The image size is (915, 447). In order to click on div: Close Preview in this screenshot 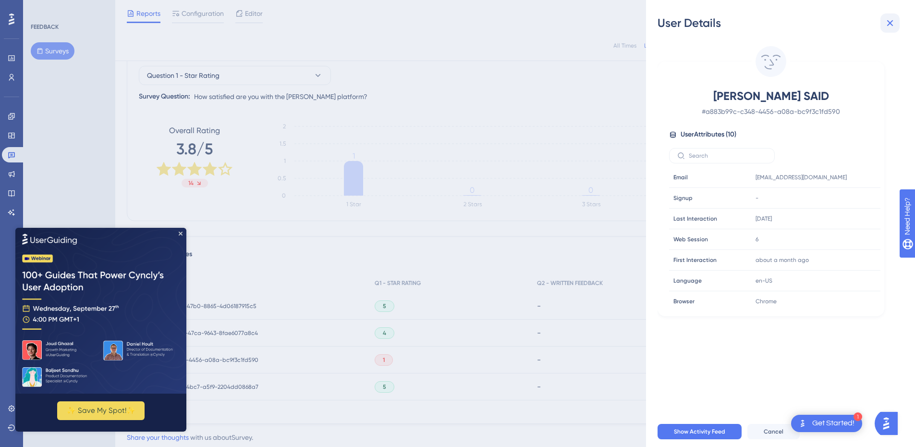, I will do `click(165, 6)`.